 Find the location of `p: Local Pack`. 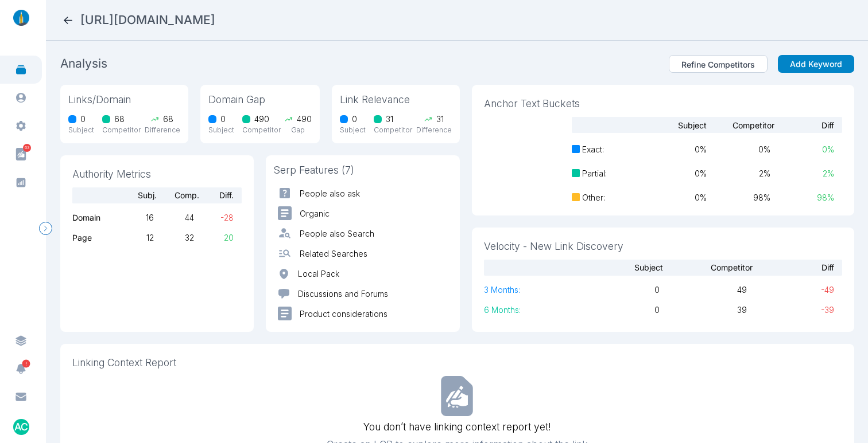

p: Local Pack is located at coordinates (318, 273).